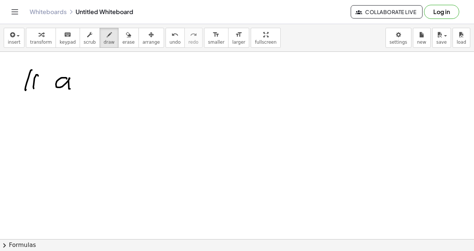 The width and height of the screenshot is (474, 251). What do you see at coordinates (151, 38) in the screenshot?
I see `button: arrange` at bounding box center [151, 38].